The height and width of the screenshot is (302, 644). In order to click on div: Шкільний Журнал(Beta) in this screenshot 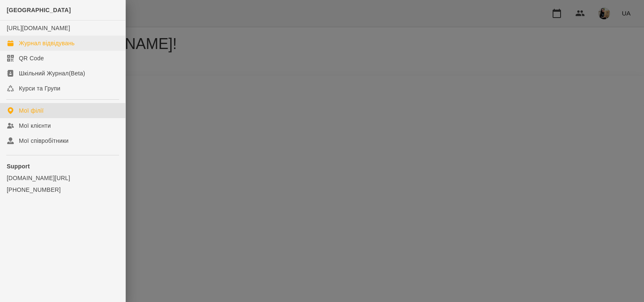, I will do `click(52, 74)`.